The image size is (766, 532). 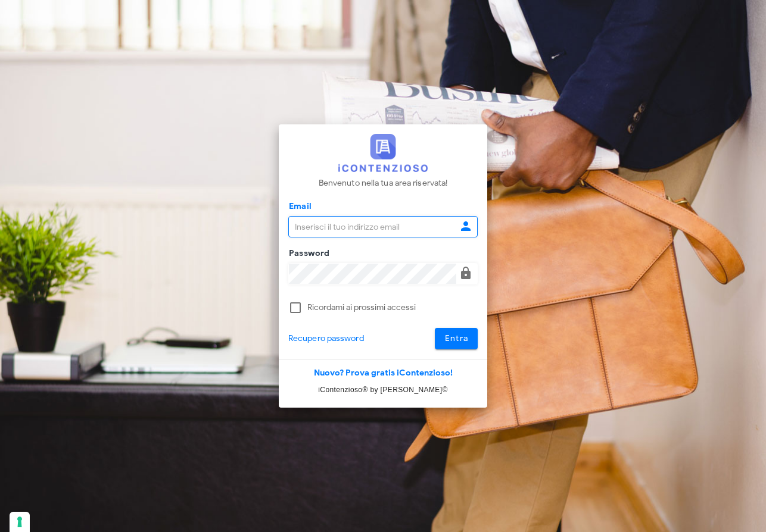 What do you see at coordinates (383, 373) in the screenshot?
I see `a: Nuovo? Prova gratis iContenzioso!` at bounding box center [383, 373].